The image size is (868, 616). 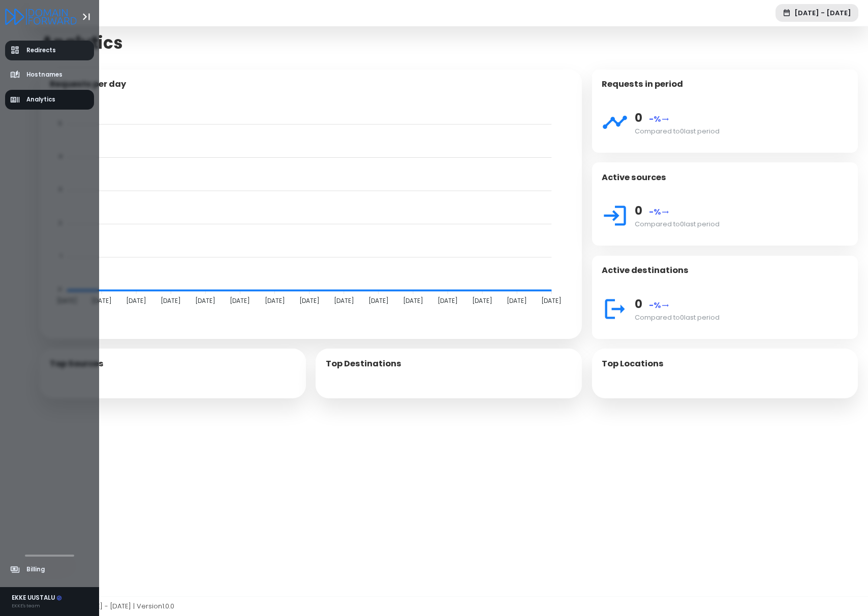 What do you see at coordinates (642, 85) in the screenshot?
I see `h4: Requests in period` at bounding box center [642, 85].